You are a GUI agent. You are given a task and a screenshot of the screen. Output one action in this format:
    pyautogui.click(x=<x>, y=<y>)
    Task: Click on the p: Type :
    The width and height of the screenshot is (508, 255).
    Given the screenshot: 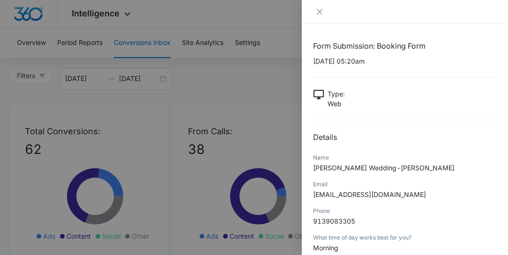 What is the action you would take?
    pyautogui.click(x=336, y=94)
    